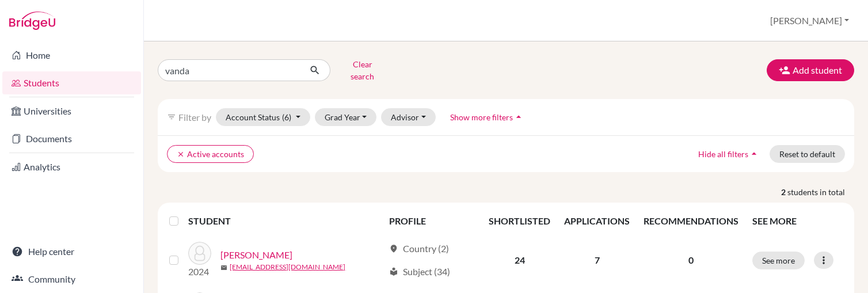  What do you see at coordinates (691, 260) in the screenshot?
I see `p: 0` at bounding box center [691, 260].